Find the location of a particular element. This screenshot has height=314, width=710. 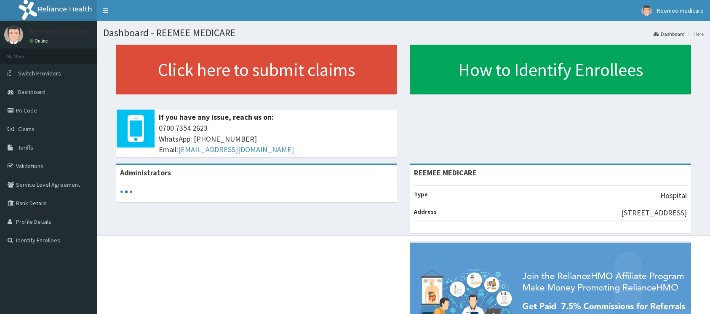

p: Hospital is located at coordinates (674, 195).